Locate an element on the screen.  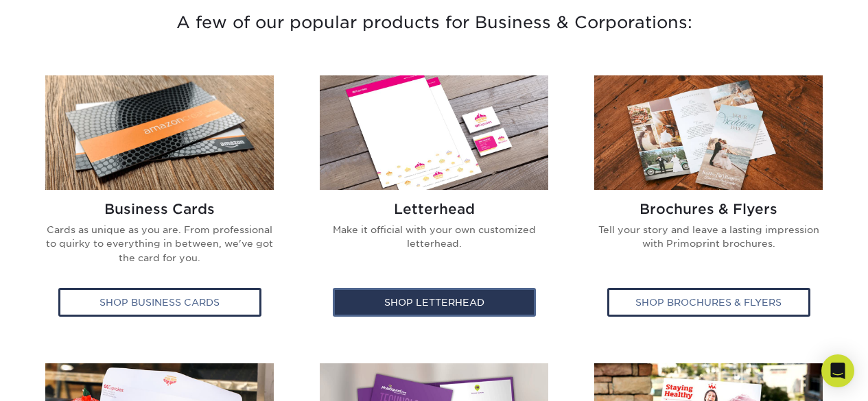
img: Business Cards is located at coordinates (160, 132).